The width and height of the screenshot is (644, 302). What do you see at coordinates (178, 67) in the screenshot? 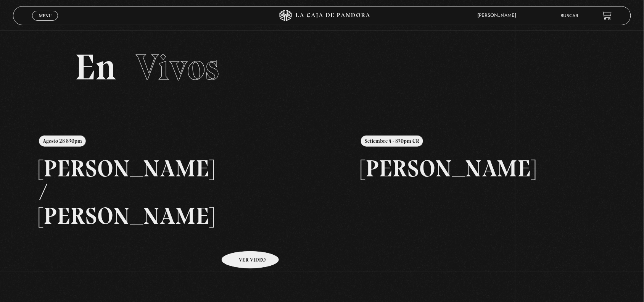
I see `span: Vivos` at bounding box center [178, 67].